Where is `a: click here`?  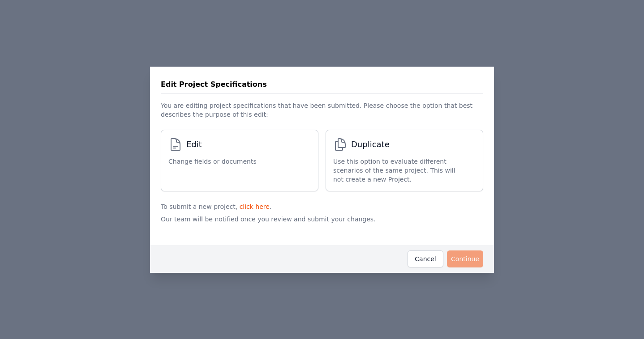 a: click here is located at coordinates (255, 207).